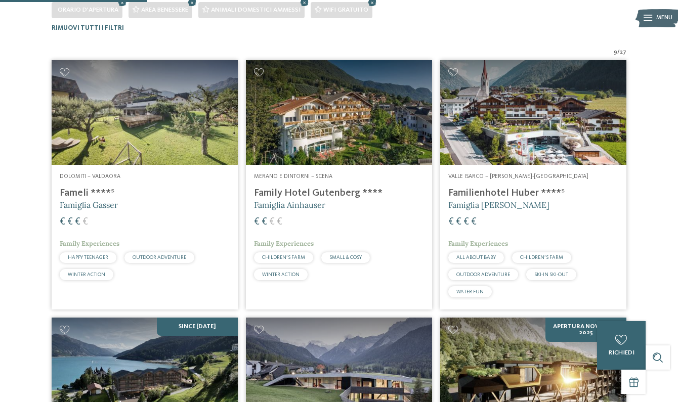 This screenshot has height=402, width=678. What do you see at coordinates (551, 275) in the screenshot?
I see `span: SKI-IN SKI-OUT` at bounding box center [551, 275].